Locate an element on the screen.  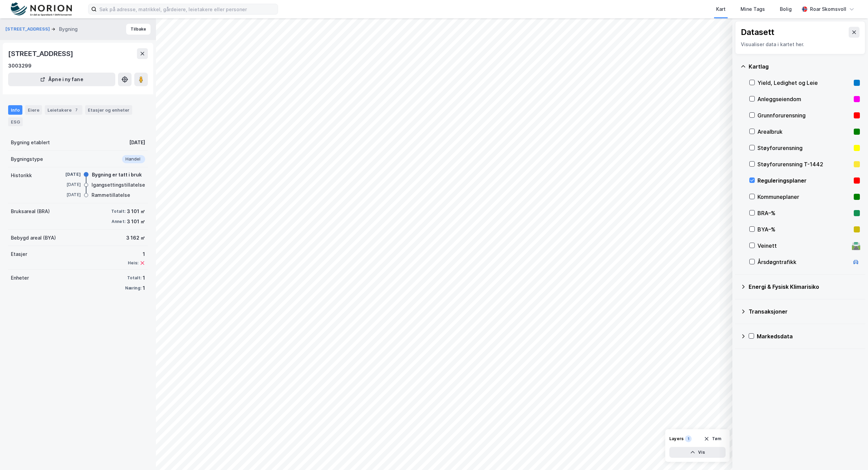
div: Bygning er tatt i bruk is located at coordinates (117, 175).